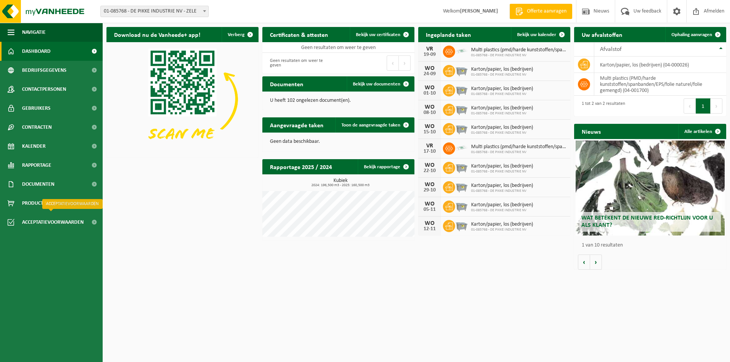 The height and width of the screenshot is (362, 730). I want to click on button: 1, so click(703, 106).